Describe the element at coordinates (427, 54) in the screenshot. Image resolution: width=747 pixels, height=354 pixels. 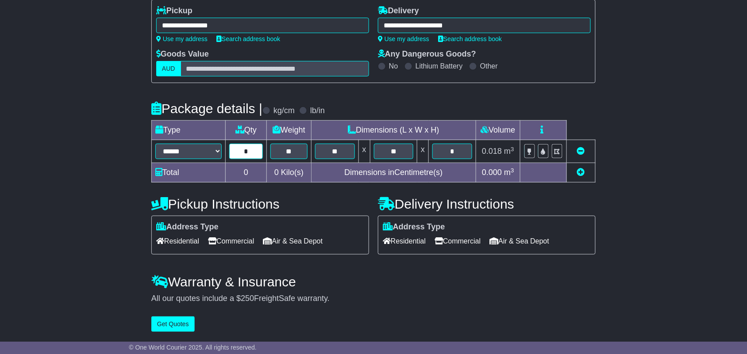
I see `label: Any Dangerous Goods?` at that location.